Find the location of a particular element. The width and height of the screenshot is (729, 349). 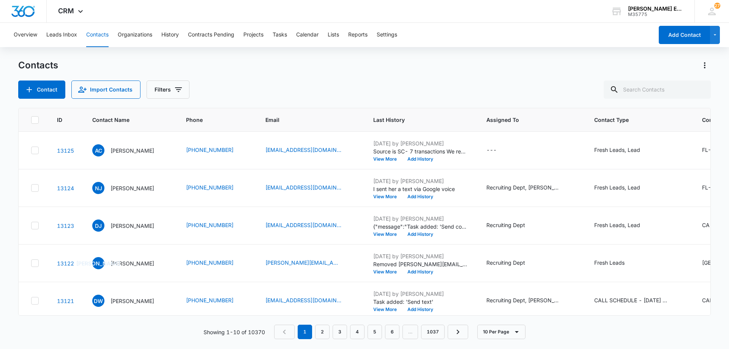

button: Actions is located at coordinates (704, 65).